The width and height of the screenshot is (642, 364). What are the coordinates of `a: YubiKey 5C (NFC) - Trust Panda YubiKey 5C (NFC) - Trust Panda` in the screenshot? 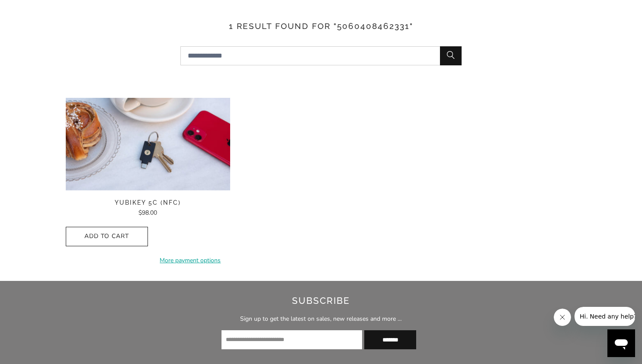 It's located at (148, 144).